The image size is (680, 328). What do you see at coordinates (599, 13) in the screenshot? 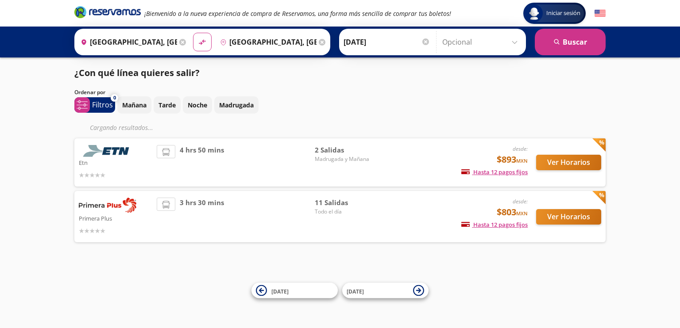
I see `button: English` at bounding box center [599, 13].